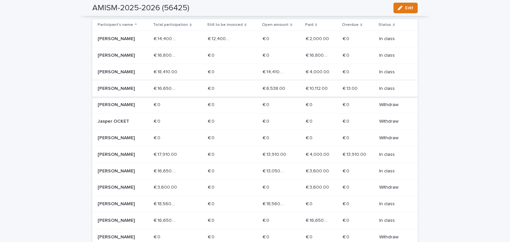 This screenshot has width=510, height=242. Describe the element at coordinates (409, 8) in the screenshot. I see `span: Edit` at that location.